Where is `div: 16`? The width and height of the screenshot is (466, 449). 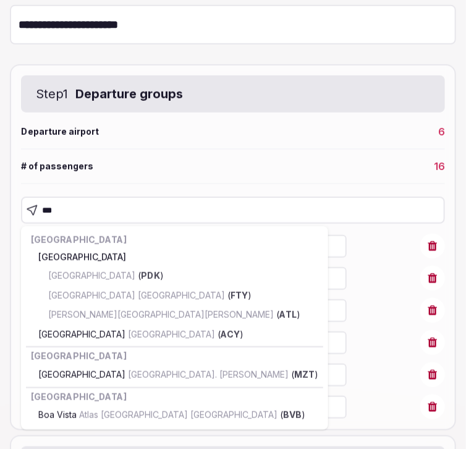 div: 16 is located at coordinates (439, 166).